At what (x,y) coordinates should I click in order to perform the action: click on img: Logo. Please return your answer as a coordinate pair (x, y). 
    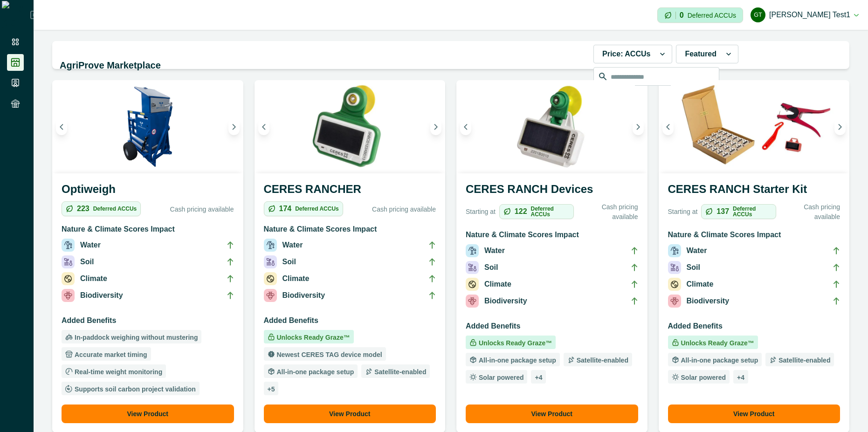
    Looking at the image, I should click on (16, 15).